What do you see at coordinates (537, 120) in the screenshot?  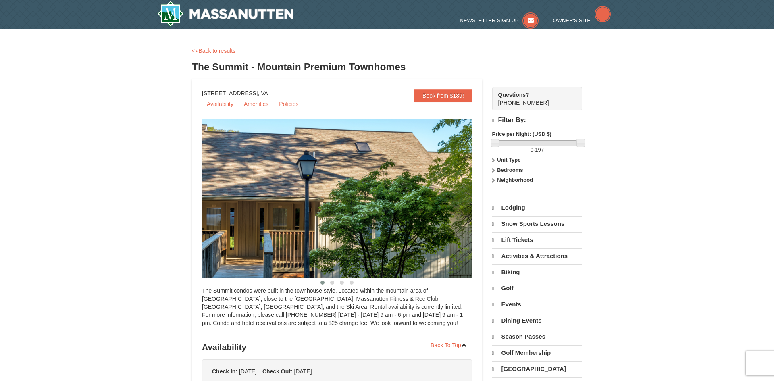 I see `h4: Filter By:` at bounding box center [537, 120].